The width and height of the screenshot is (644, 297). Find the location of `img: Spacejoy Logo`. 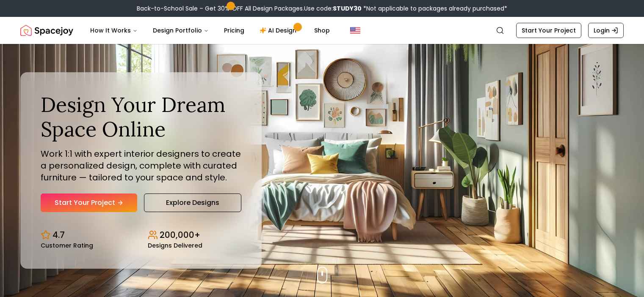

img: Spacejoy Logo is located at coordinates (47, 30).